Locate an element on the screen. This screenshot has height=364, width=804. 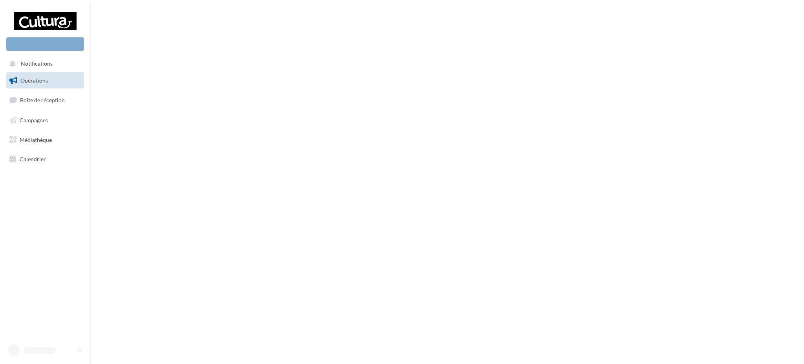
span: Boîte de réception is located at coordinates (42, 100).